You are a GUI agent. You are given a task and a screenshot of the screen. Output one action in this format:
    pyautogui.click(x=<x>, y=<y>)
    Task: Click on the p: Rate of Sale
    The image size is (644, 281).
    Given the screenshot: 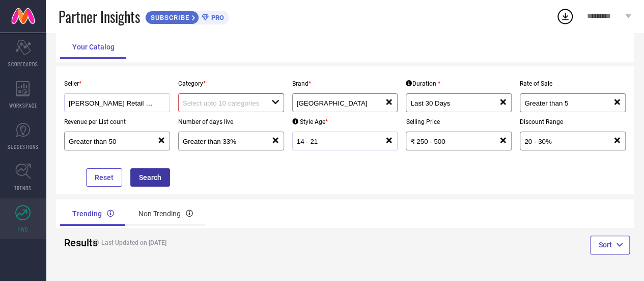 What is the action you would take?
    pyautogui.click(x=572, y=83)
    